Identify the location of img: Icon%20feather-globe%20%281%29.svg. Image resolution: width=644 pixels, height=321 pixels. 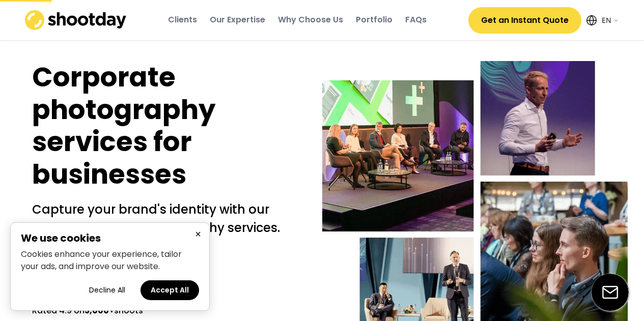
(592, 21).